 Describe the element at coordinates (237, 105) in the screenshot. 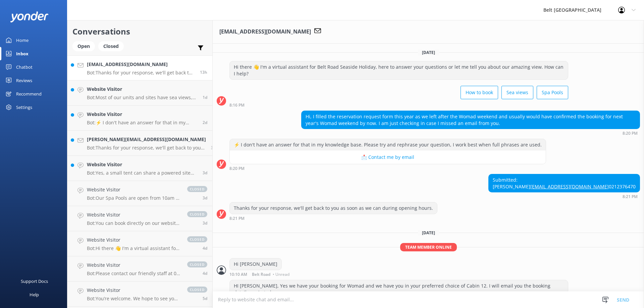

I see `strong: 8:16 PM` at that location.